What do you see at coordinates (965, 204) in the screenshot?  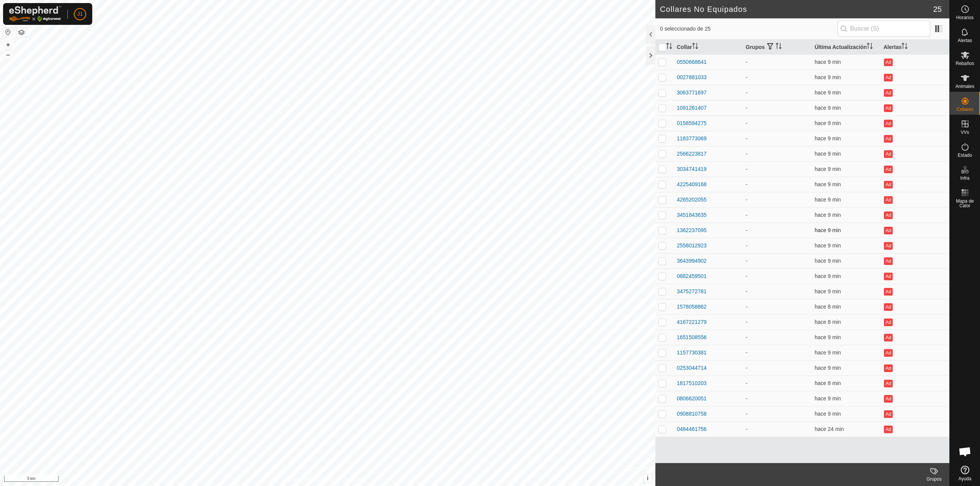 I see `span: Mapa de Calor` at bounding box center [965, 204].